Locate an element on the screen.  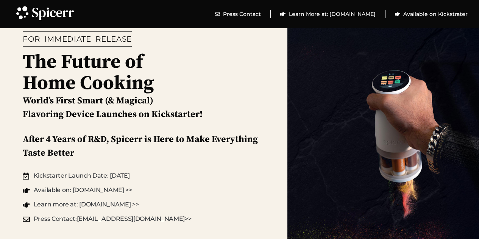
h2: After 4 Years of R&D, Spicerr is Here to Make Everything Taste Better is located at coordinates (144, 146).